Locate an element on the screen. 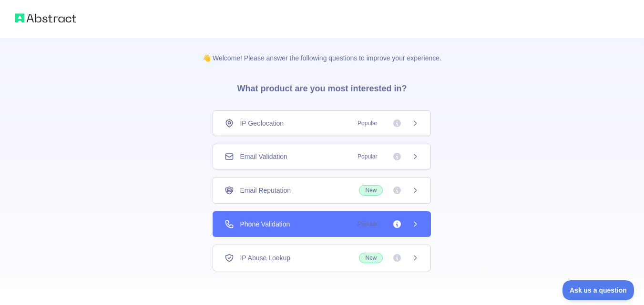 The height and width of the screenshot is (305, 644). span: IP Geolocation is located at coordinates (262, 123).